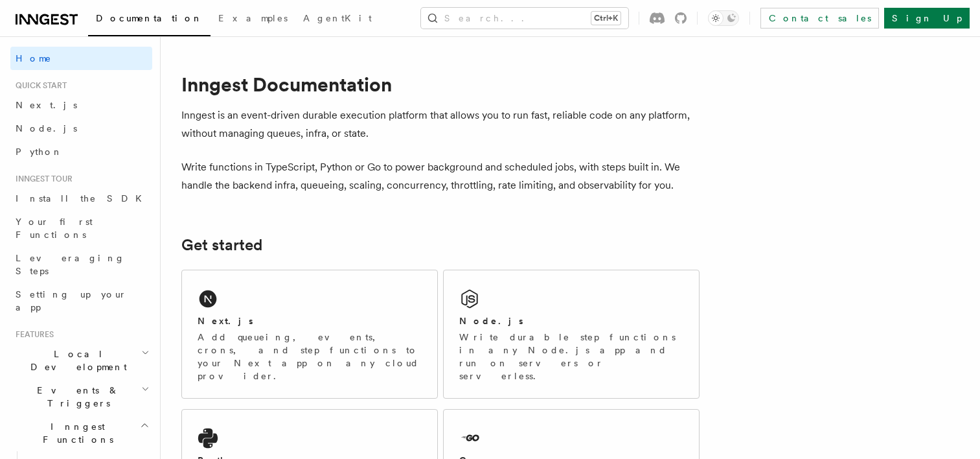  What do you see at coordinates (820, 18) in the screenshot?
I see `a: Contact sales` at bounding box center [820, 18].